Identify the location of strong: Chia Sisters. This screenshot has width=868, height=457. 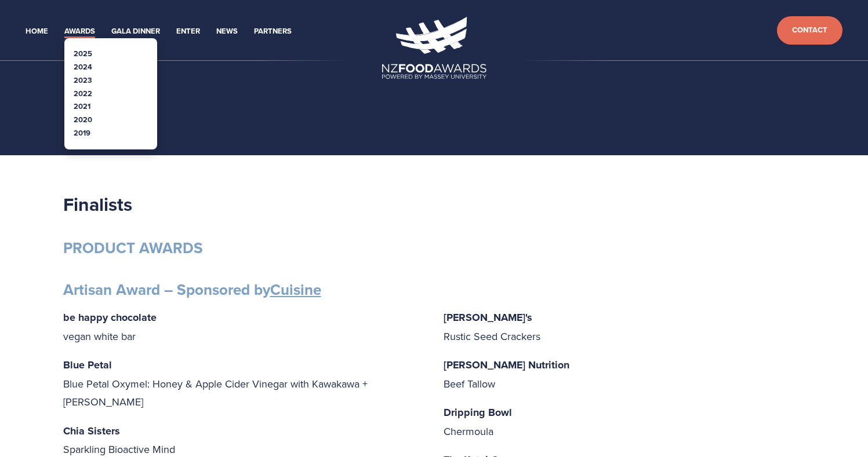
(92, 431).